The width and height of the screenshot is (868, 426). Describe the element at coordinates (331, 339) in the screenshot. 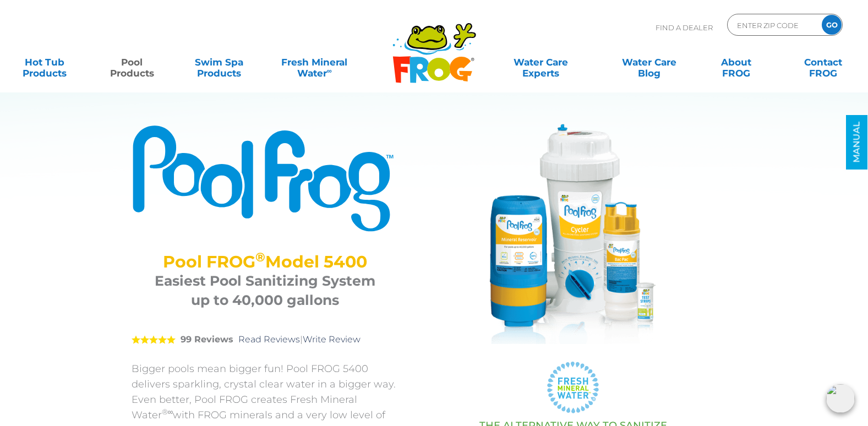

I see `a: Write Review` at that location.